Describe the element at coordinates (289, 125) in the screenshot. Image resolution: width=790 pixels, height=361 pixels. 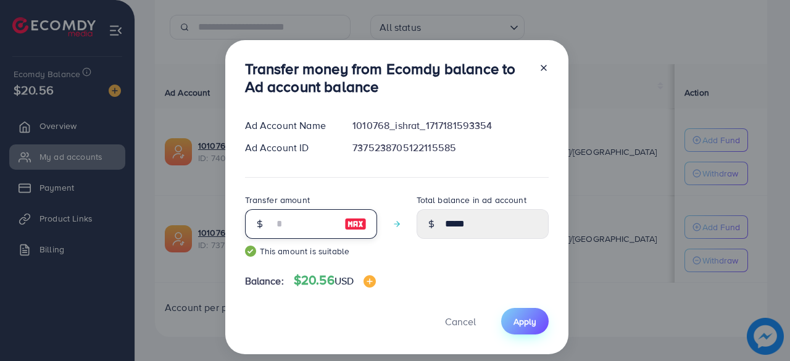
I see `div: Ad Account Name` at that location.